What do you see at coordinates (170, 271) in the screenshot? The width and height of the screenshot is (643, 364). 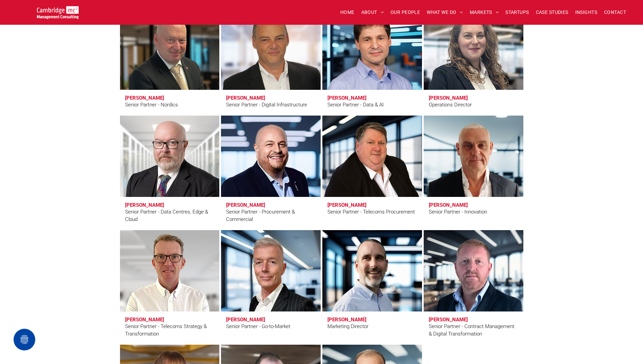 I see `a: Clive Quantrill | Senior Partner - Telecoms Strategy` at bounding box center [170, 271].